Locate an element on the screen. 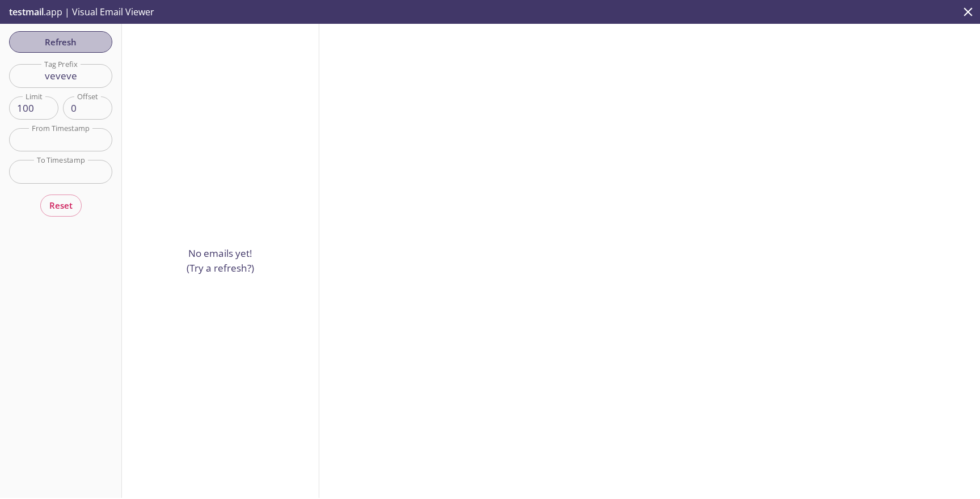  span: testmail is located at coordinates (26, 12).